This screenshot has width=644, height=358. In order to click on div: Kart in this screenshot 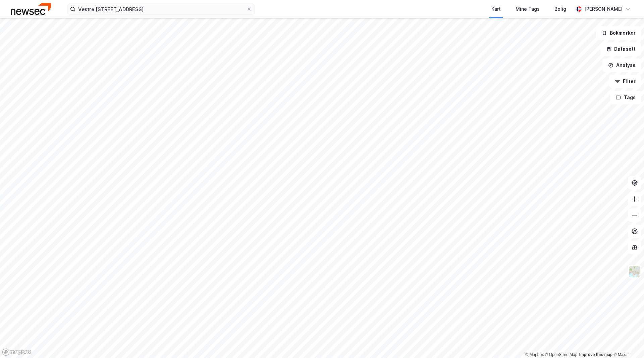, I will do `click(496, 9)`.